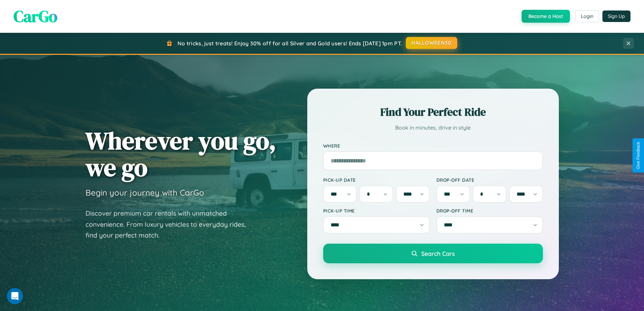  I want to click on label: Where, so click(433, 145).